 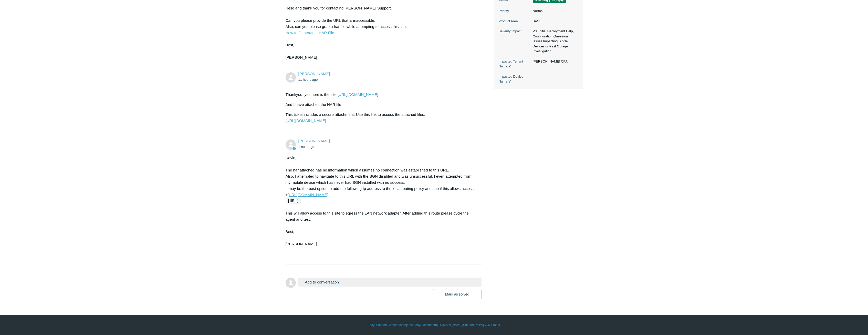 I want to click on a: Your Todyl Dashboard, so click(x=421, y=325).